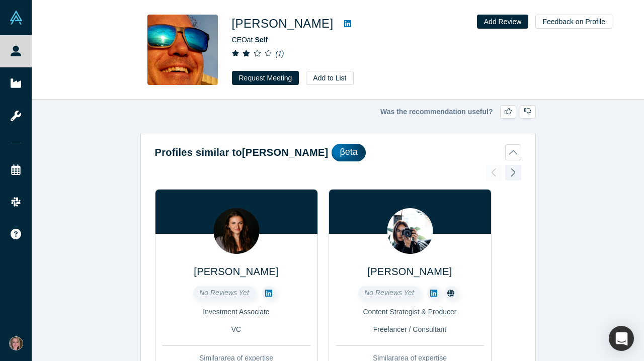 The height and width of the screenshot is (361, 644). Describe the element at coordinates (182, 49) in the screenshot. I see `img: Gustavo Aparicio's Profile Image` at that location.